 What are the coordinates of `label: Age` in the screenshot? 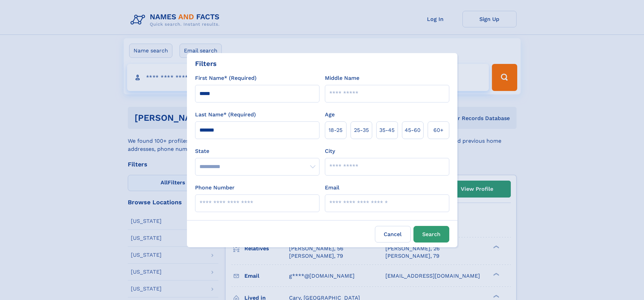 It's located at (329, 115).